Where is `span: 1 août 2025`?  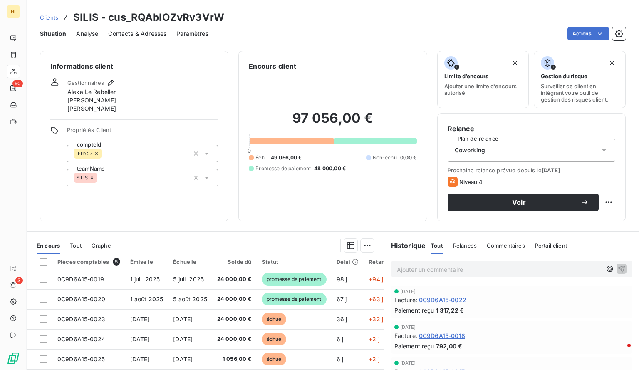 span: 1 août 2025 is located at coordinates (147, 299).